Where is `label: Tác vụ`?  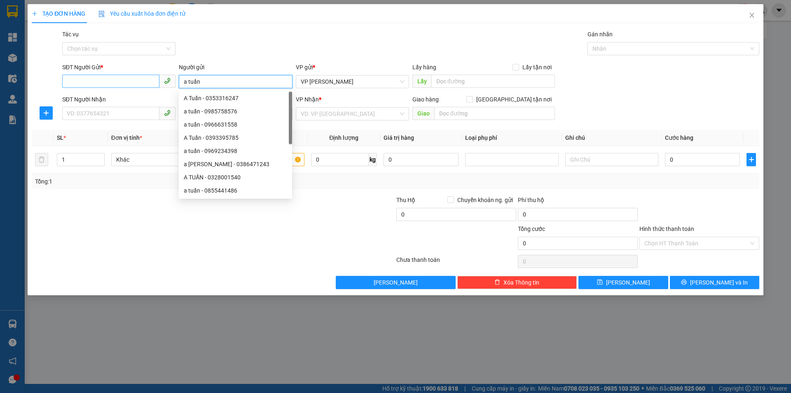
label: Tác vụ is located at coordinates (70, 34).